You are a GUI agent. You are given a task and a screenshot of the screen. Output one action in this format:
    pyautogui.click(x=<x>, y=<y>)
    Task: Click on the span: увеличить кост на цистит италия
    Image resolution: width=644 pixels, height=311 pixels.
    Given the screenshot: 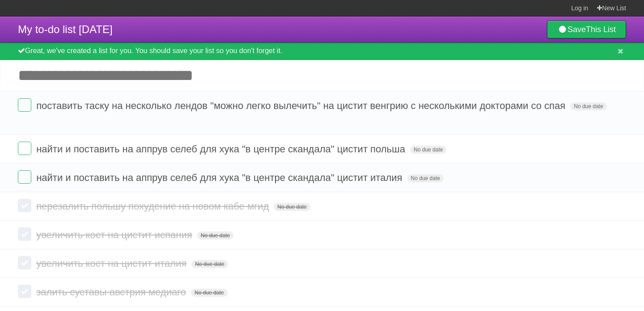 What is the action you would take?
    pyautogui.click(x=112, y=263)
    